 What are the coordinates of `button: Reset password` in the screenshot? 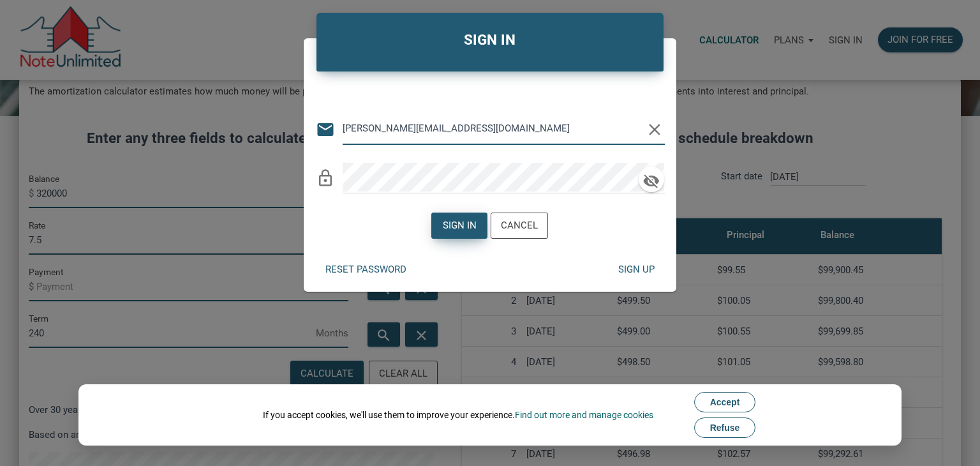 It's located at (365, 269).